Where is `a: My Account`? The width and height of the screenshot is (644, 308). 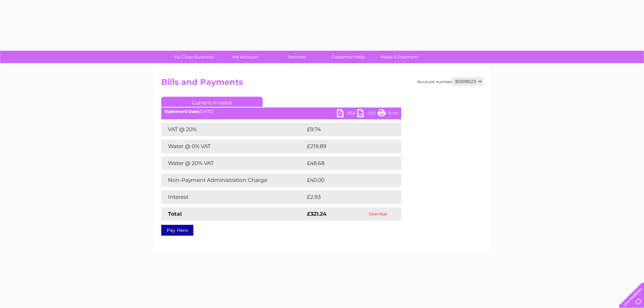 a: My Account is located at coordinates (245, 57).